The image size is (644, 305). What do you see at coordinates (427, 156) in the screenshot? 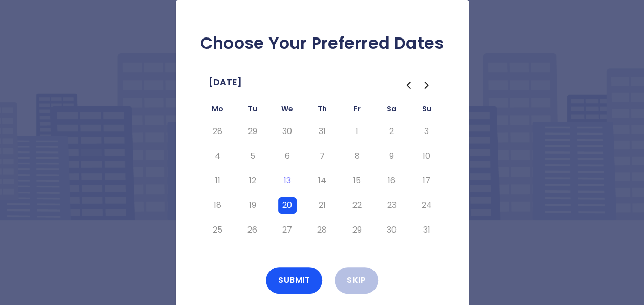
I see `button: Sunday, August 10th, 2025` at bounding box center [427, 156].